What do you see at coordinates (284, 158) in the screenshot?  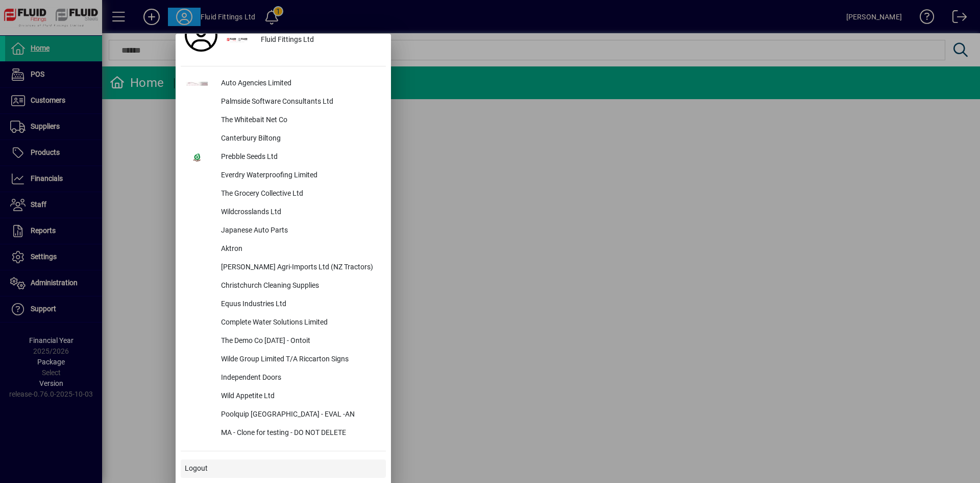 I see `button: Prebble Seeds Ltd` at bounding box center [284, 158].